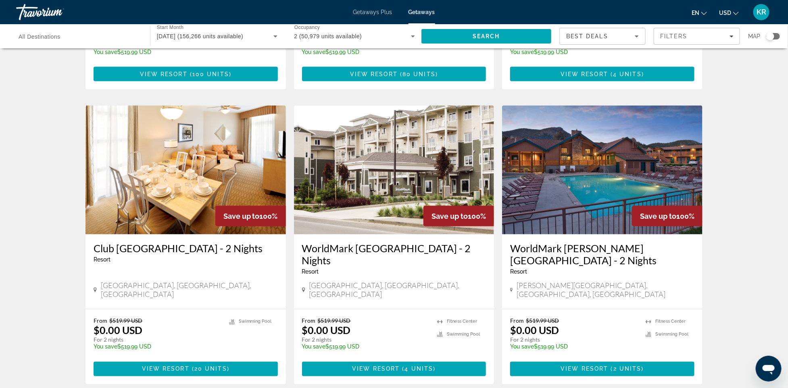  Describe the element at coordinates (185, 74) in the screenshot. I see `button: View Resort(100 units)` at that location.